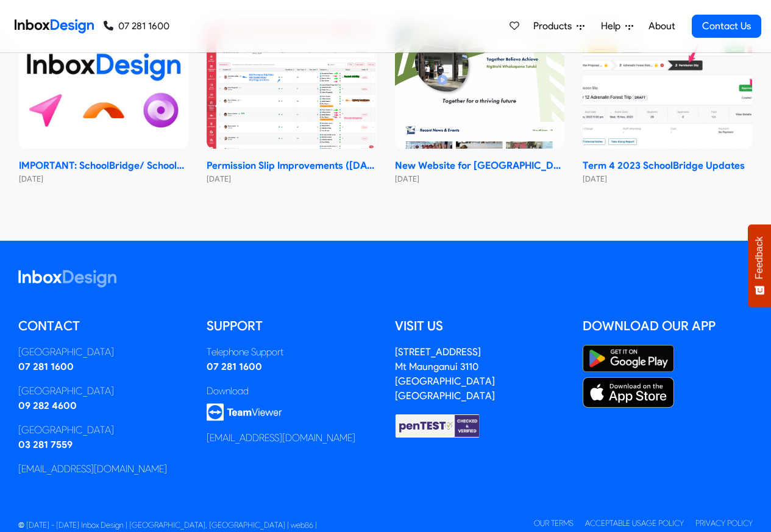 The width and height of the screenshot is (771, 532). I want to click on img: New Website for Whangaparāoa College, so click(480, 85).